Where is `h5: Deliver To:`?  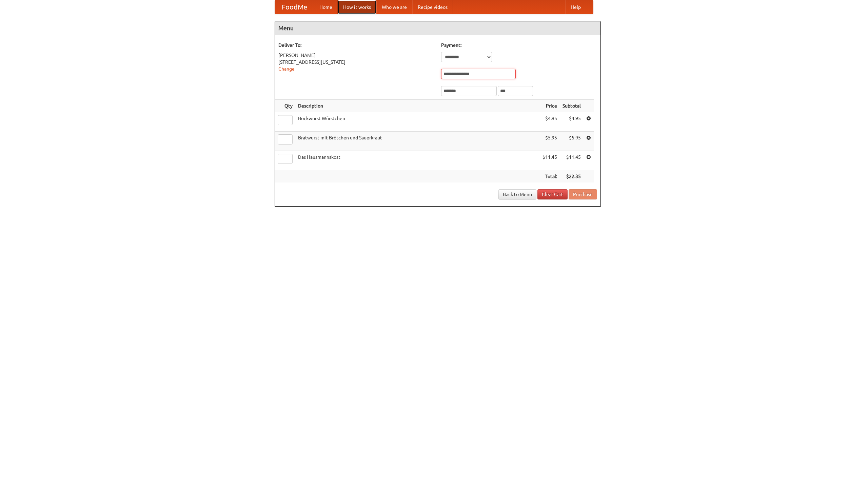
h5: Deliver To: is located at coordinates (356, 45).